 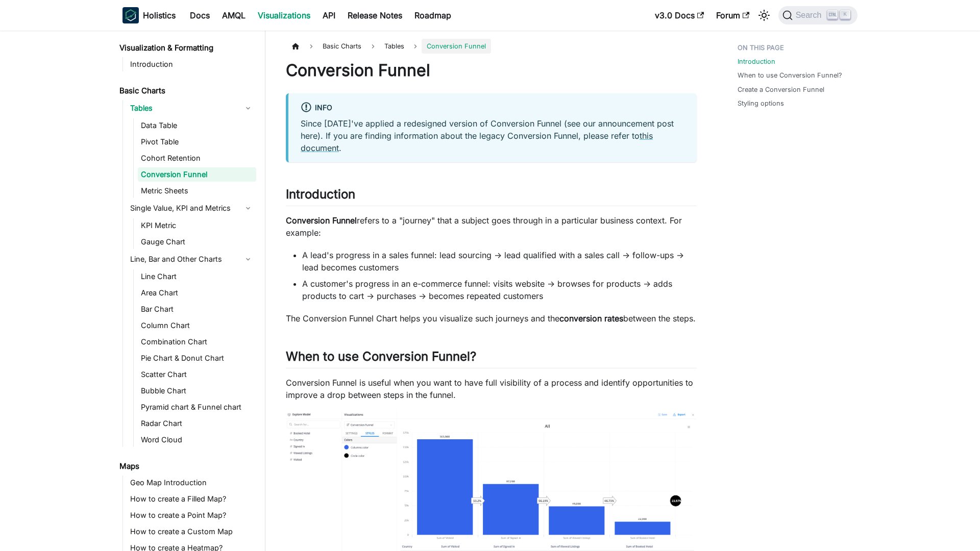 I want to click on span: Basic Charts, so click(x=342, y=46).